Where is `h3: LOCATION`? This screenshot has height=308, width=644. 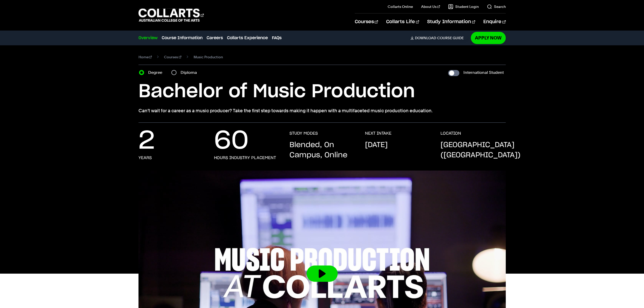 h3: LOCATION is located at coordinates (451, 133).